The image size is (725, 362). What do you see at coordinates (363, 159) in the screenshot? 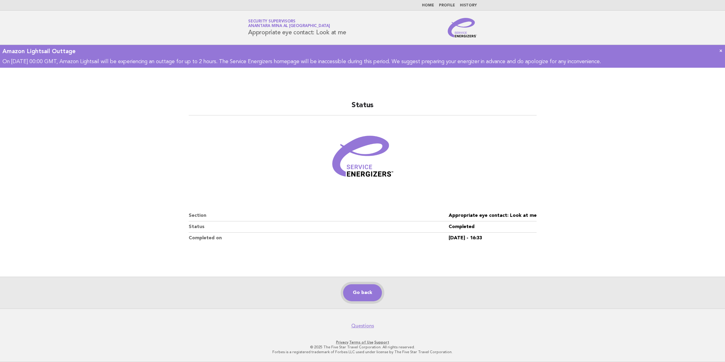
I see `img: Verified` at bounding box center [363, 159].